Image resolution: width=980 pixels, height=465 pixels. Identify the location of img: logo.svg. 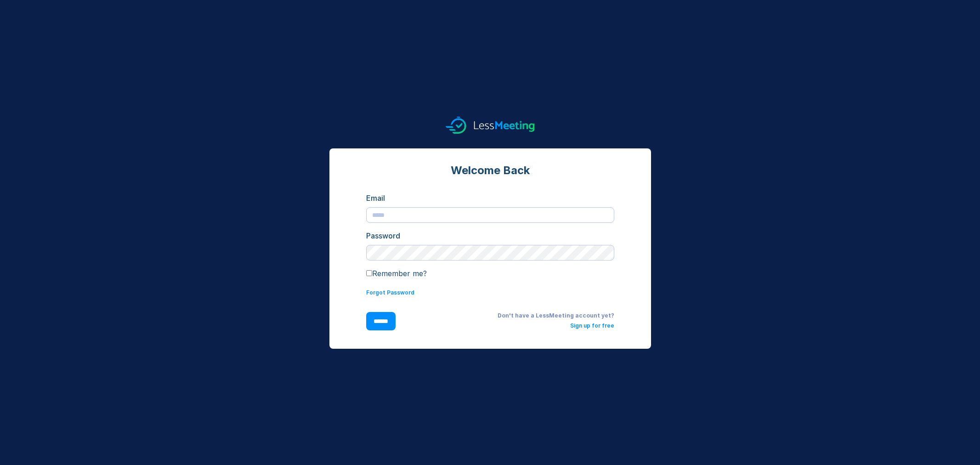
(490, 125).